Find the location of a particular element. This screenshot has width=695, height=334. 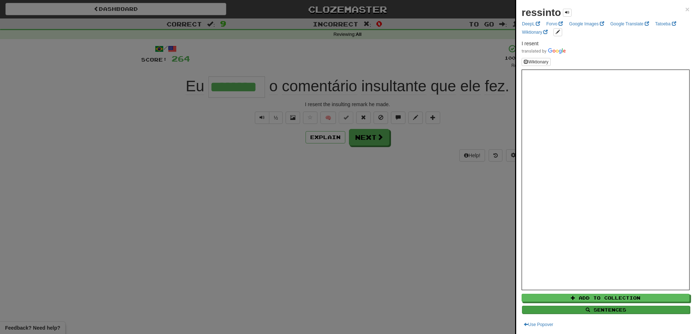

button: Close is located at coordinates (687, 9).